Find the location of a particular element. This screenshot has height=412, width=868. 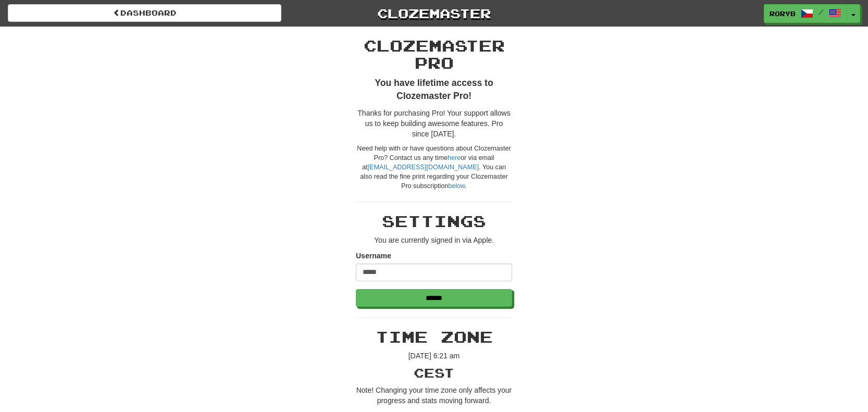

label: Username is located at coordinates (373, 256).